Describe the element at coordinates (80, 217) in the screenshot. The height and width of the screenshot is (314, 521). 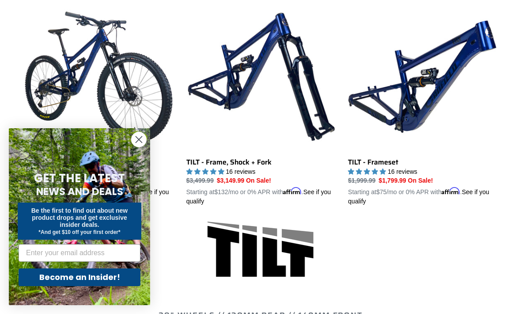
I see `span: Be the first to find out about new product drops and get exclusive insider deals.` at that location.